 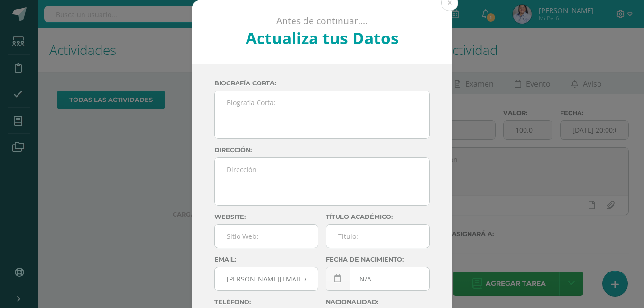 I want to click on p: Antes de continuar...., so click(x=322, y=21).